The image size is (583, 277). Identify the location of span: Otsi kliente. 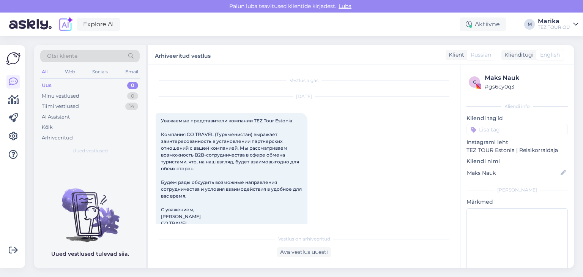
(62, 56).